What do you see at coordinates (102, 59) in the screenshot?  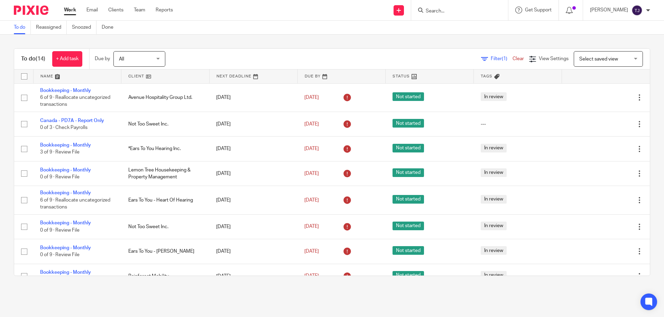 I see `p: Due by` at bounding box center [102, 59].